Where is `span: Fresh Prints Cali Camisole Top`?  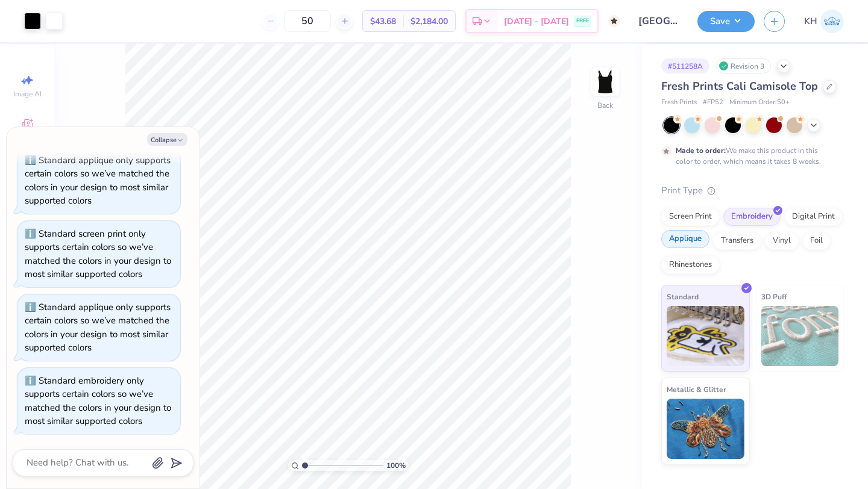
span: Fresh Prints Cali Camisole Top is located at coordinates (740, 86).